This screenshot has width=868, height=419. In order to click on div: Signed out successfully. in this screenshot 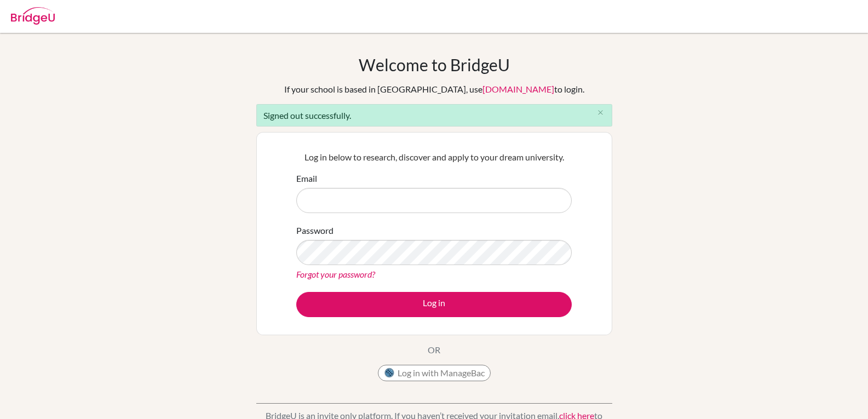, I will do `click(435, 115)`.